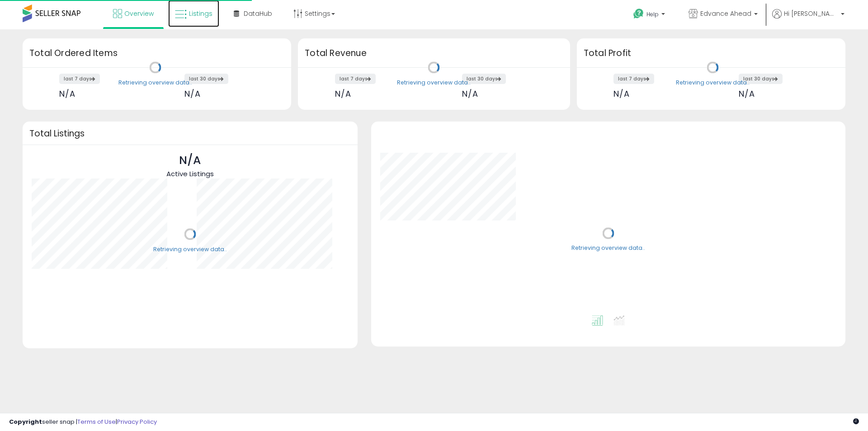  What do you see at coordinates (639, 13) in the screenshot?
I see `i: Get Help` at bounding box center [639, 13].